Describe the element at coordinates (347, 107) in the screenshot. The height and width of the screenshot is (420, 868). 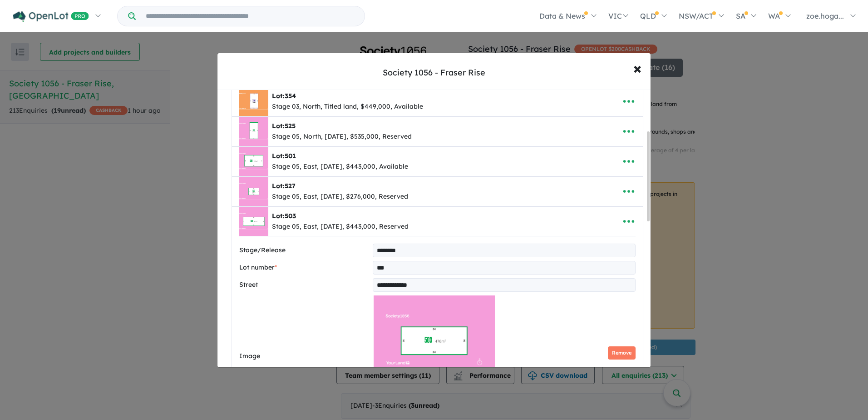
I see `div: Stage 03, North, Titled land, $449,000, Available` at that location.